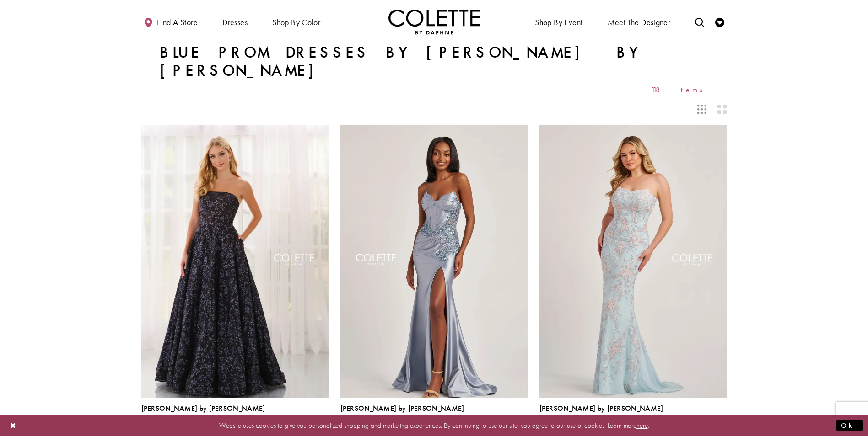 The height and width of the screenshot is (436, 868). What do you see at coordinates (642, 426) in the screenshot?
I see `a: here` at bounding box center [642, 426].